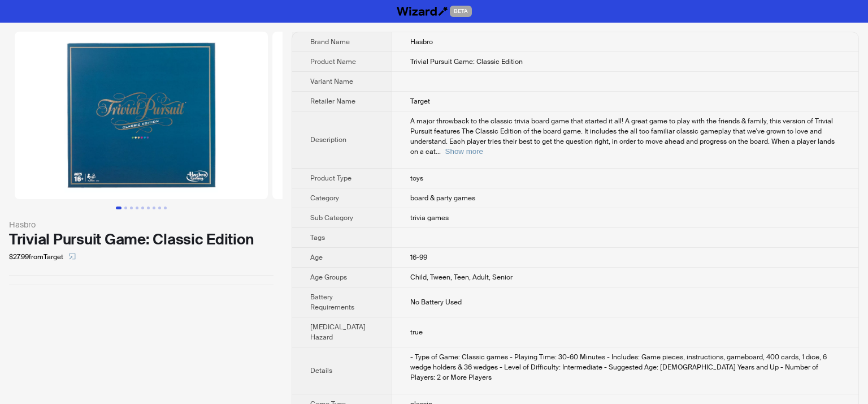  What do you see at coordinates (141, 115) in the screenshot?
I see `img: Trivial Pursuit Game: Classic Edition image 1` at bounding box center [141, 115].